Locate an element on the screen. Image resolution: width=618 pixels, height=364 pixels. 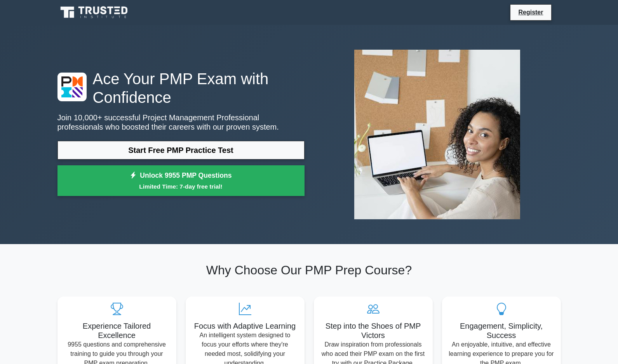
a: Register is located at coordinates (530, 12).